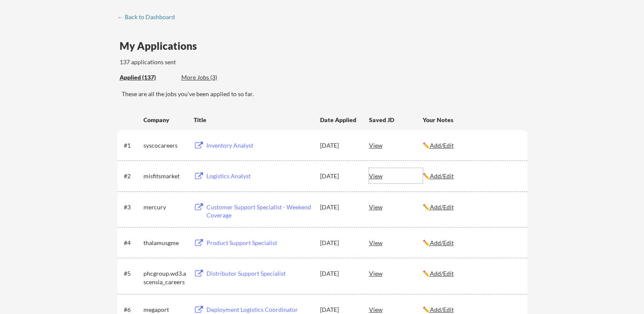 This screenshot has height=314, width=644. Describe the element at coordinates (147, 77) in the screenshot. I see `div: Applied (137)` at that location.